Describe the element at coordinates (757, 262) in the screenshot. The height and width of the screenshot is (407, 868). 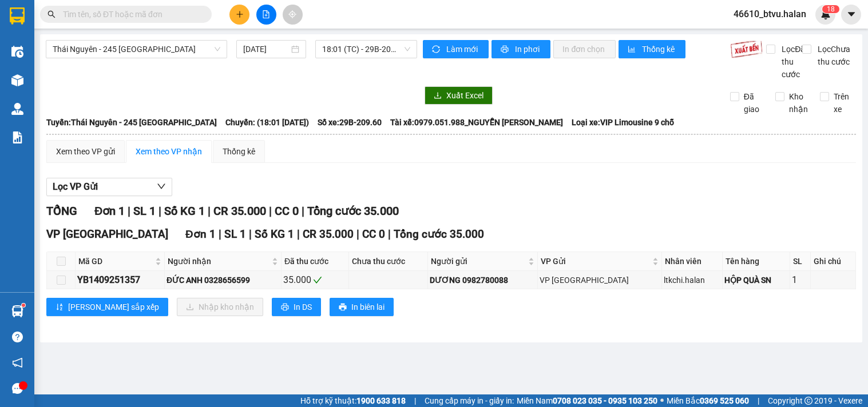
I see `th: Tên hàng` at that location.